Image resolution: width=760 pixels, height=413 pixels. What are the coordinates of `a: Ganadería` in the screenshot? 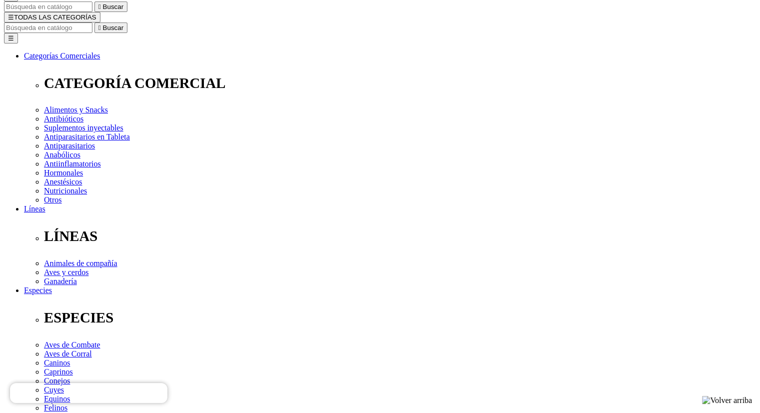 It's located at (60, 281).